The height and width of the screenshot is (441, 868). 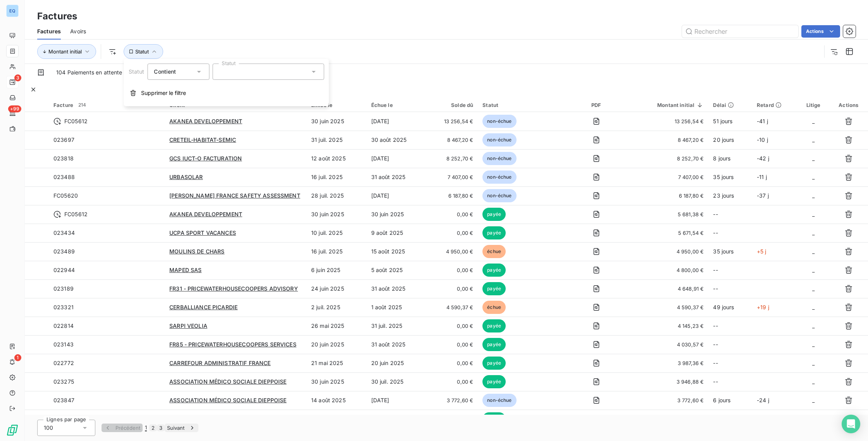 What do you see at coordinates (396, 252) in the screenshot?
I see `td: 15 août 2025` at bounding box center [396, 252].